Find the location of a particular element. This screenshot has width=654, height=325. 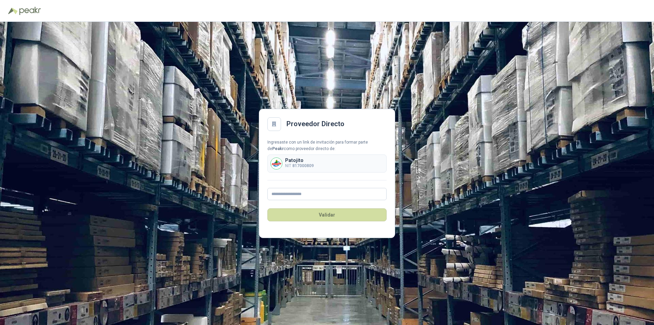

div: Ingresaste con un link de invitación para formar parte de como proveedor directo de: is located at coordinates (327, 145).